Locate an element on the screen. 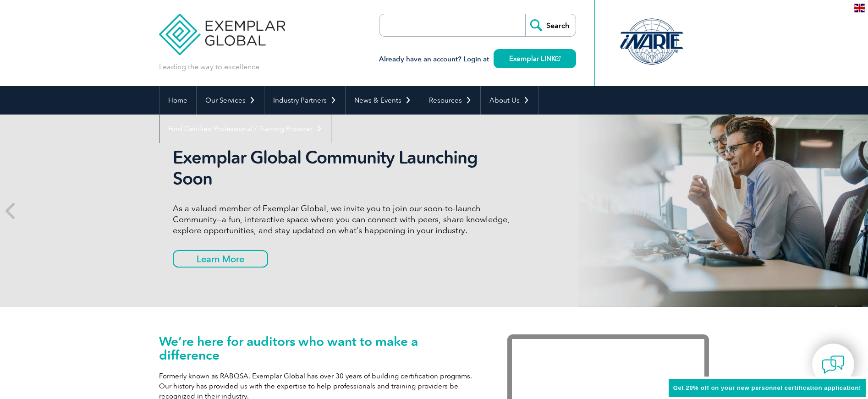 Image resolution: width=868 pixels, height=399 pixels. p: Leading the way to excellence is located at coordinates (209, 67).